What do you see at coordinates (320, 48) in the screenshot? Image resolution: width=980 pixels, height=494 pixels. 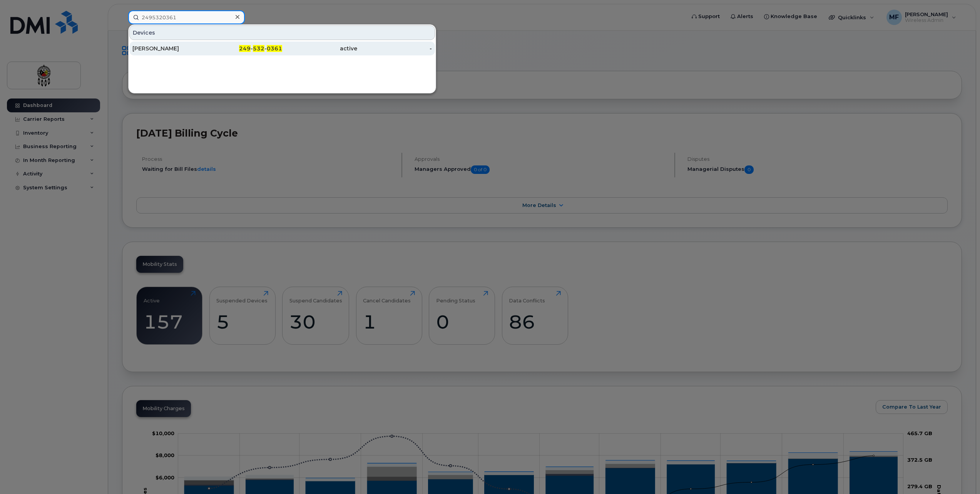 I see `div: active` at bounding box center [320, 48].